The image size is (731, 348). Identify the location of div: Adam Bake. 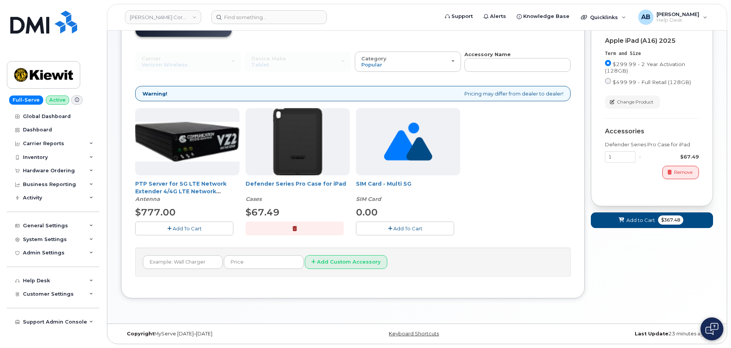
(672, 17).